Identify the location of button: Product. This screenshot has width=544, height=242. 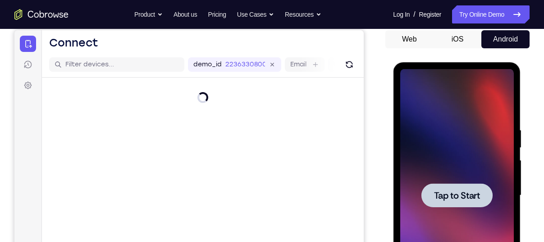
(148, 14).